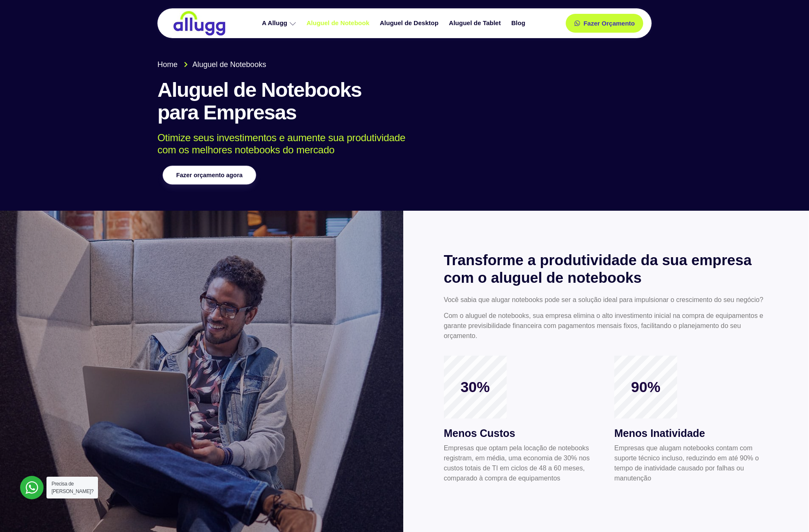 Image resolution: width=809 pixels, height=532 pixels. What do you see at coordinates (606, 269) in the screenshot?
I see `h2: Transforme a produtividade da sua empresa com o aluguel de notebooks` at bounding box center [606, 269].